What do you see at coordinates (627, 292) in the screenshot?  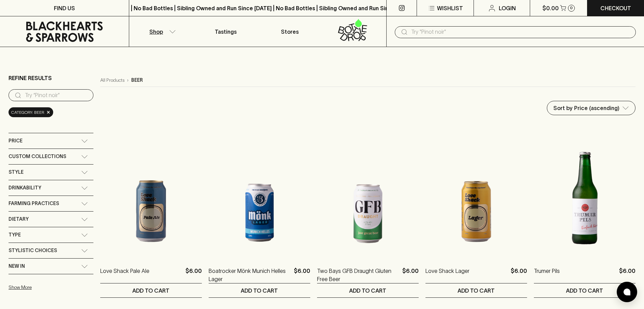 I see `img: bubble-icon` at bounding box center [627, 292].